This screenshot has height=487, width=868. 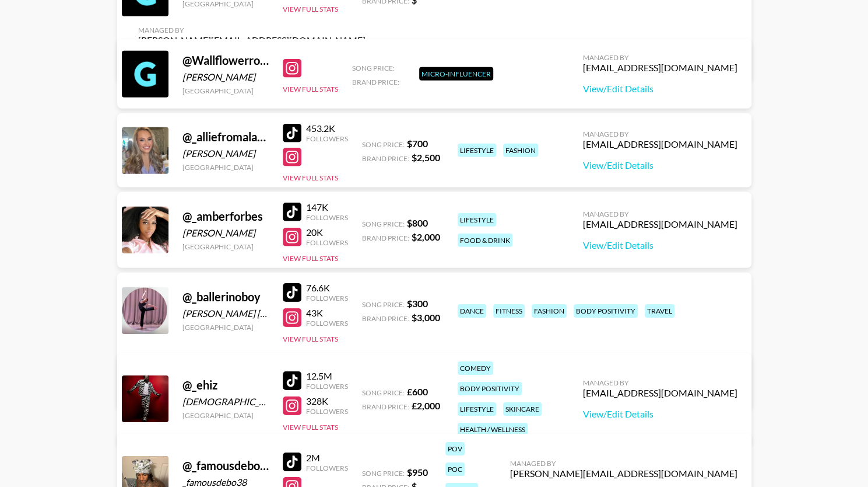 What do you see at coordinates (456, 73) in the screenshot?
I see `div: Micro-Influencer` at bounding box center [456, 73].